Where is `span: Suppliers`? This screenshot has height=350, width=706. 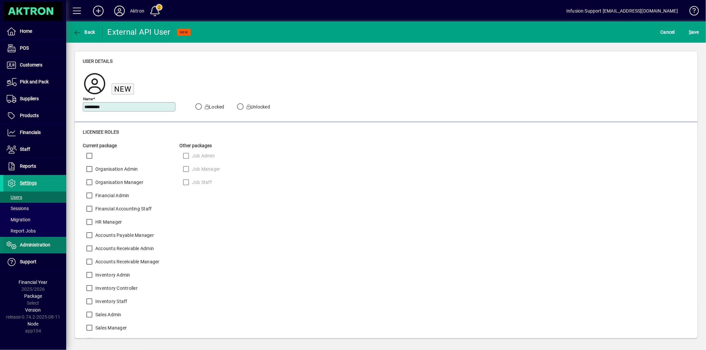 span: Suppliers is located at coordinates (29, 99).